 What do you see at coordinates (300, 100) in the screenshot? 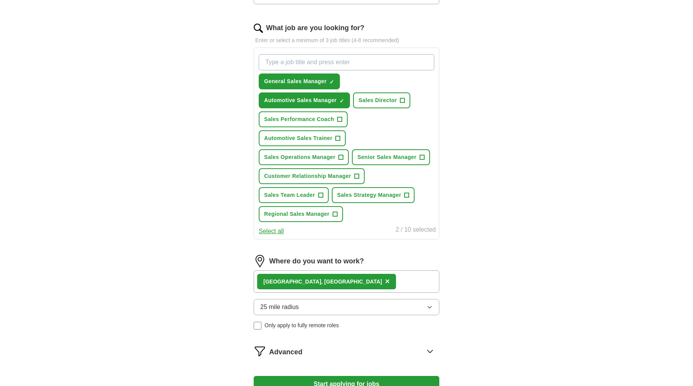
I see `span: Automotive Sales Manager` at bounding box center [300, 100].